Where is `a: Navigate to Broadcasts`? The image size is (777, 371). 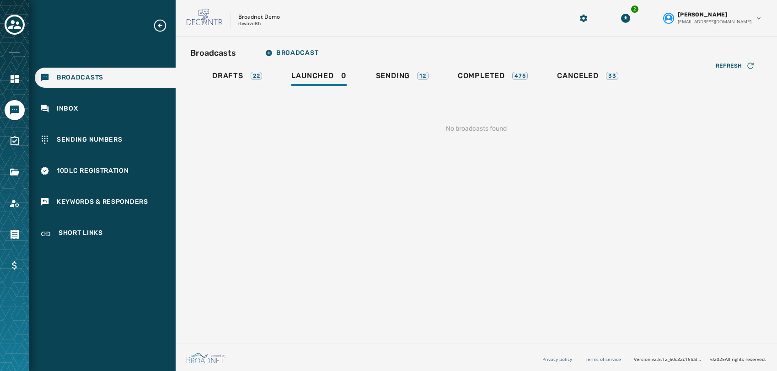 a: Navigate to Broadcasts is located at coordinates (105, 78).